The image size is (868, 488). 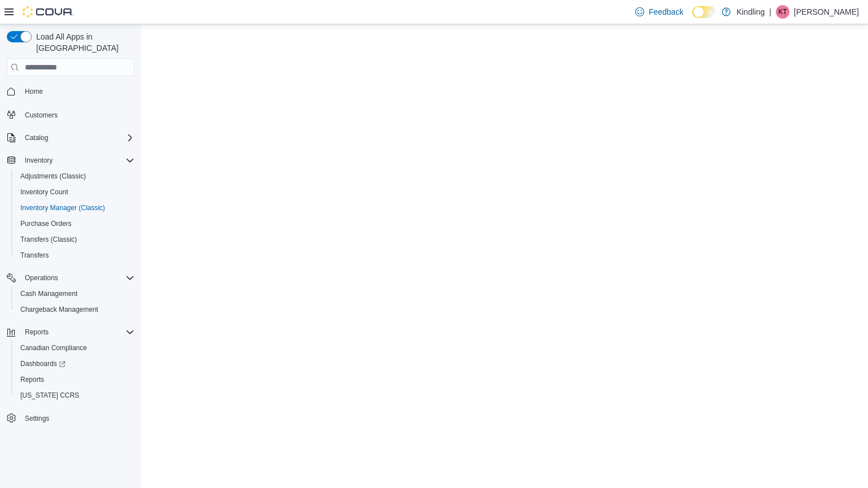 What do you see at coordinates (75, 176) in the screenshot?
I see `button: Adjustments (Classic)` at bounding box center [75, 176].